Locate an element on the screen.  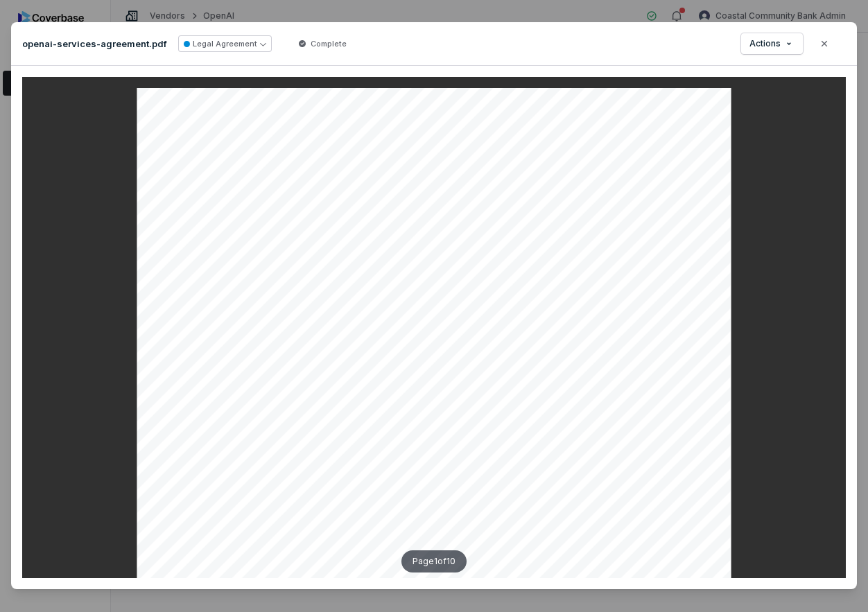
div: Page 1 of 10 is located at coordinates (434, 561).